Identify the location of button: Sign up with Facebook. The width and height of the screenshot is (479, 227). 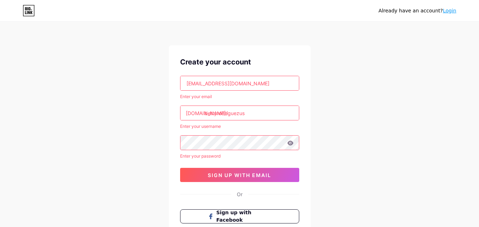
(240, 217).